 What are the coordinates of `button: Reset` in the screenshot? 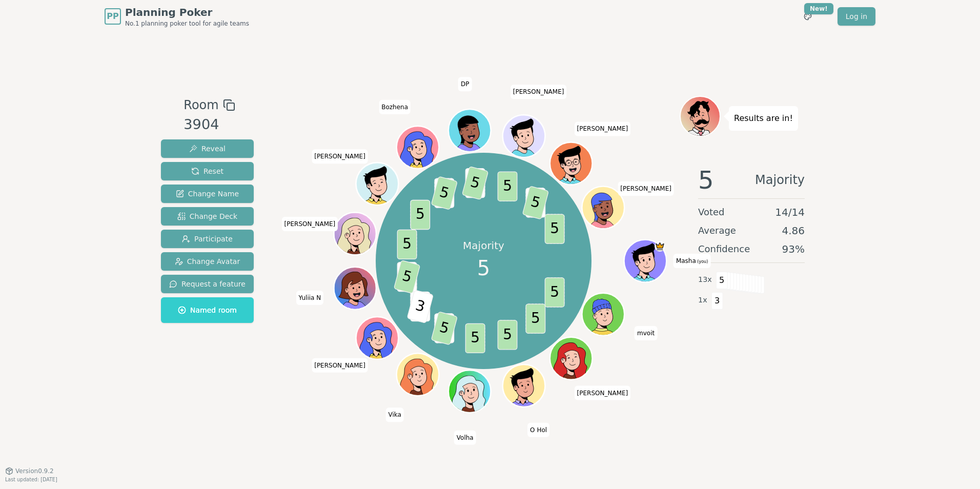 It's located at (207, 171).